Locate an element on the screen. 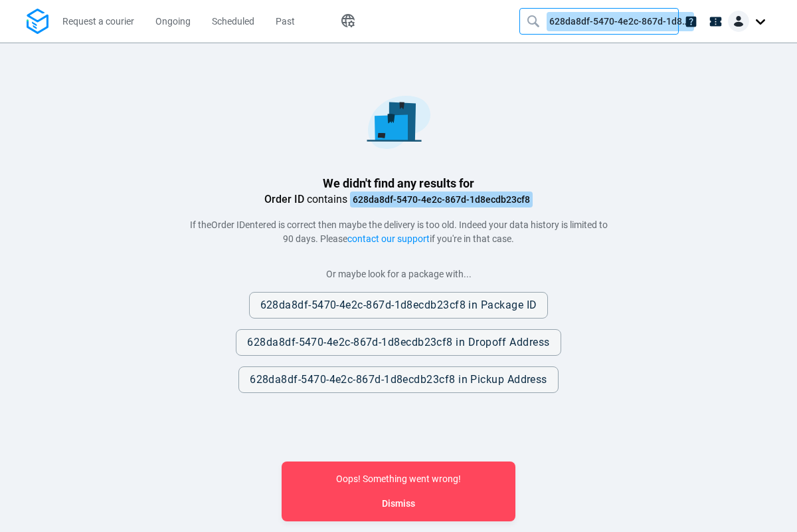  button: Dismiss is located at coordinates (399, 503).